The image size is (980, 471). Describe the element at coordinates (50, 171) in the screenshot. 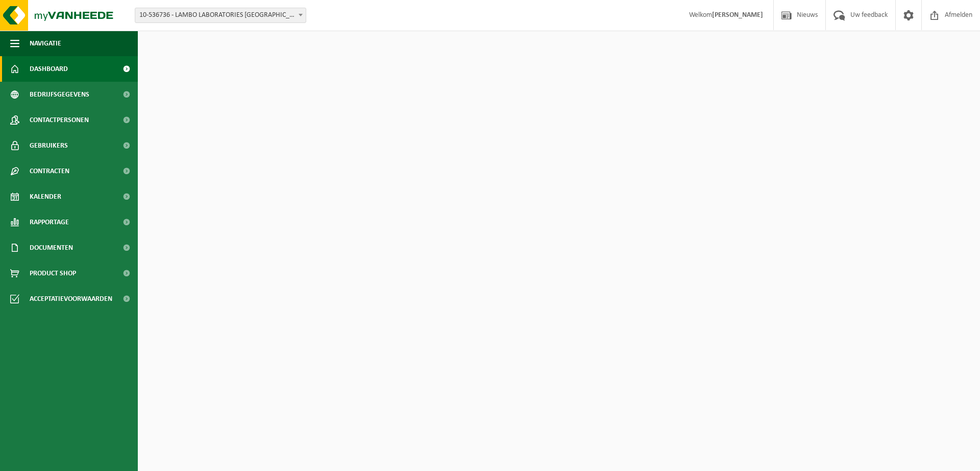

I see `span: Contracten` at that location.